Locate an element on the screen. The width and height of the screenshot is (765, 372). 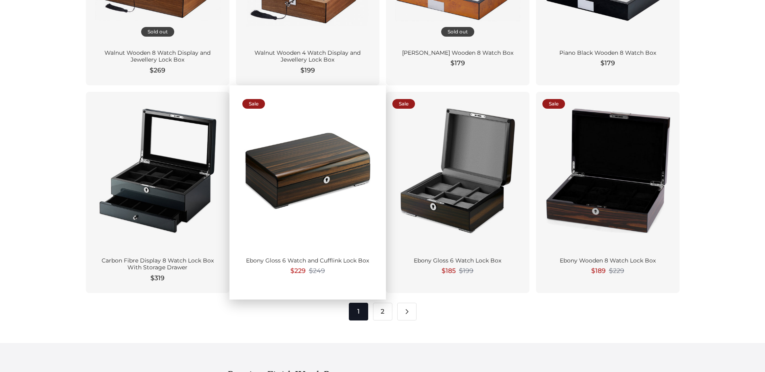
span: $319 is located at coordinates (157, 279).